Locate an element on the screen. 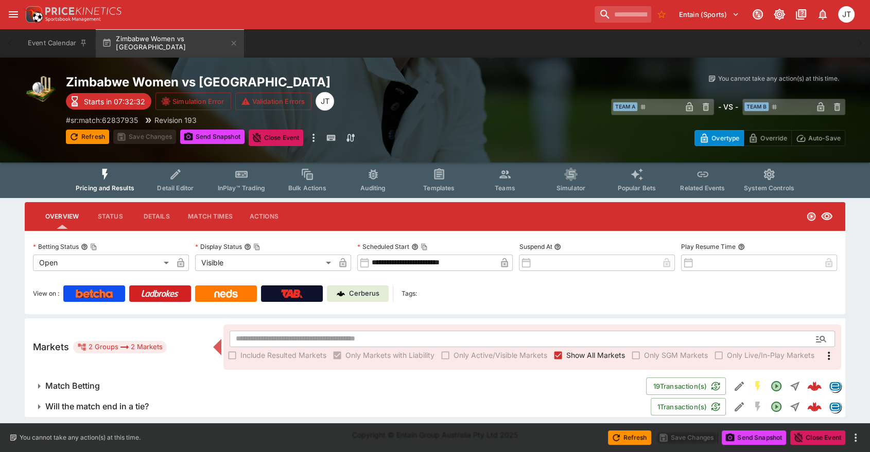 The image size is (870, 452). a: Cerberus is located at coordinates (358, 294).